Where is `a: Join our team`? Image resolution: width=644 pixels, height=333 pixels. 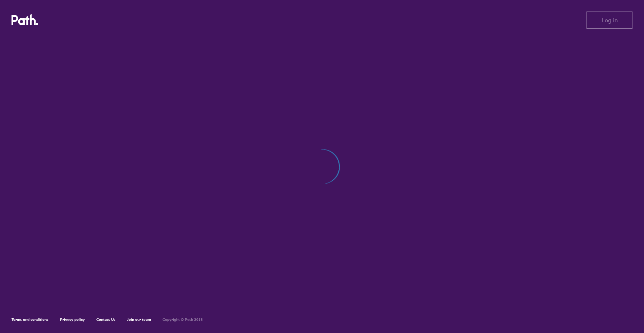 a: Join our team is located at coordinates (139, 320).